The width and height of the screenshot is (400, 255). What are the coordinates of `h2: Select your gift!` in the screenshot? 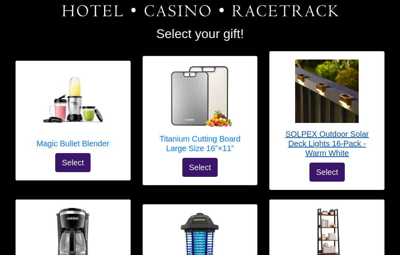 It's located at (200, 34).